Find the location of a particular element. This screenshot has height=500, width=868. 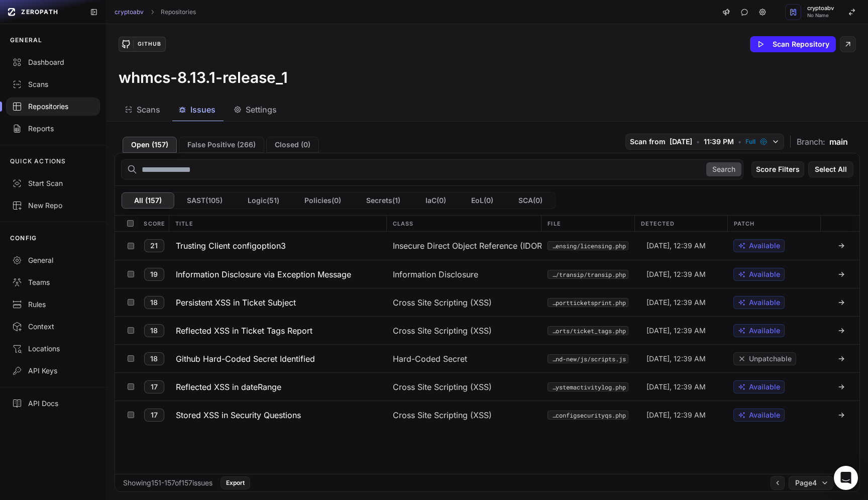

button: Reflected XSS in Ticket Tags Report is located at coordinates (278, 330).